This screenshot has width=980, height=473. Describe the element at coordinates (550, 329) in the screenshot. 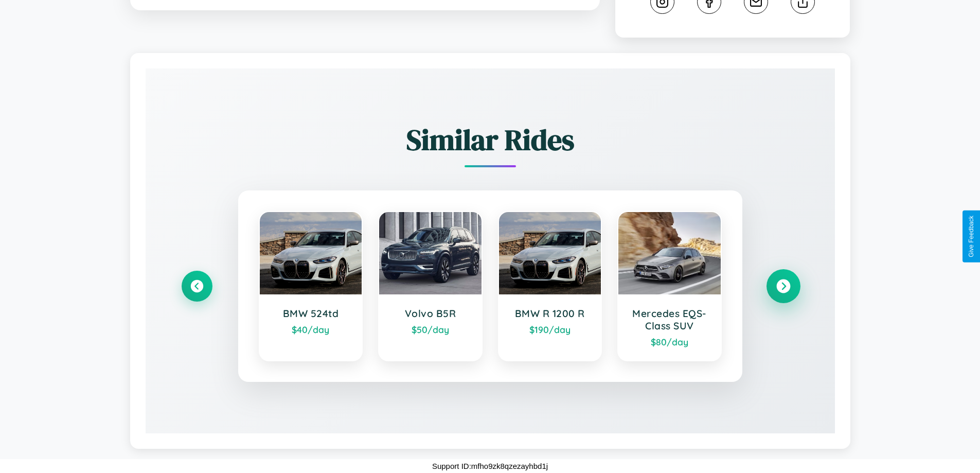

I see `div: $ 190 /day` at that location.